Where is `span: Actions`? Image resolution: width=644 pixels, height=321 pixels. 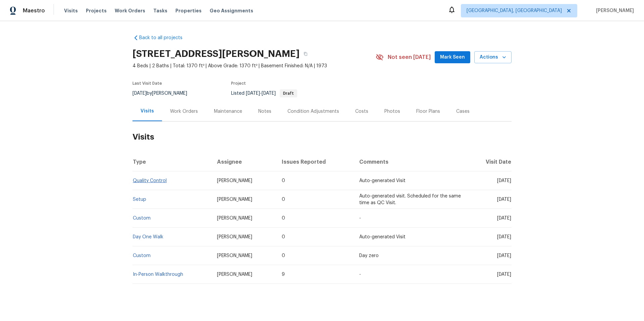 span: Actions is located at coordinates (493, 58).